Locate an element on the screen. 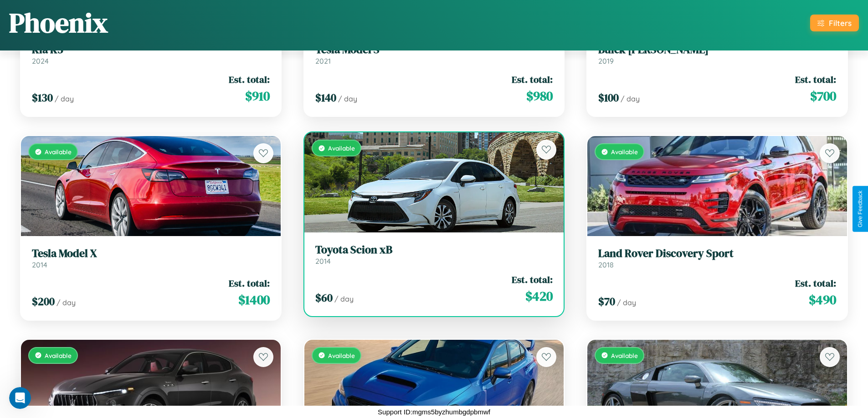  span: $ 980 is located at coordinates (539, 96).